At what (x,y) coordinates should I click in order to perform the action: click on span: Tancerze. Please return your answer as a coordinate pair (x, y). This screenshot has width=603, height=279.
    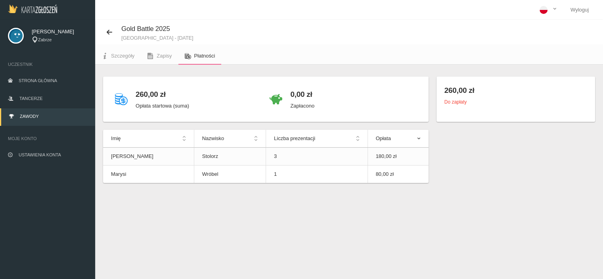
    Looking at the image, I should click on (31, 98).